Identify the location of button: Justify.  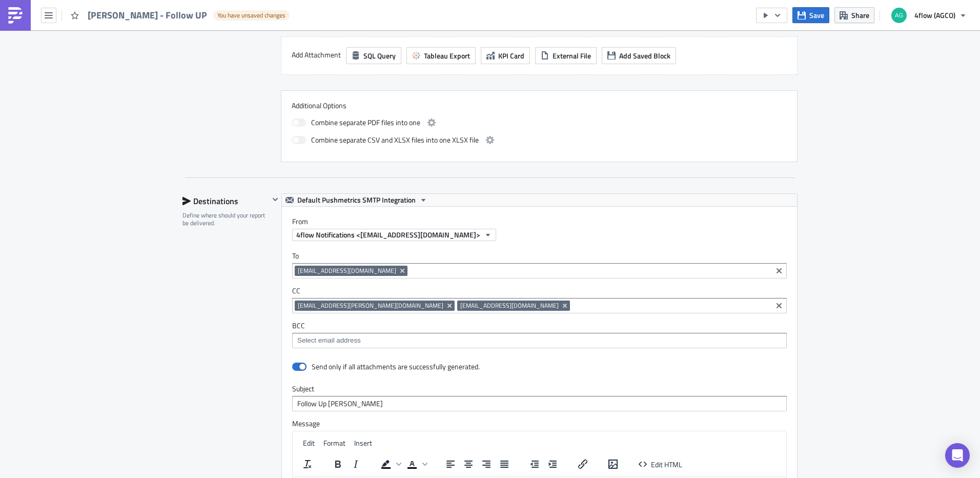
(504, 465).